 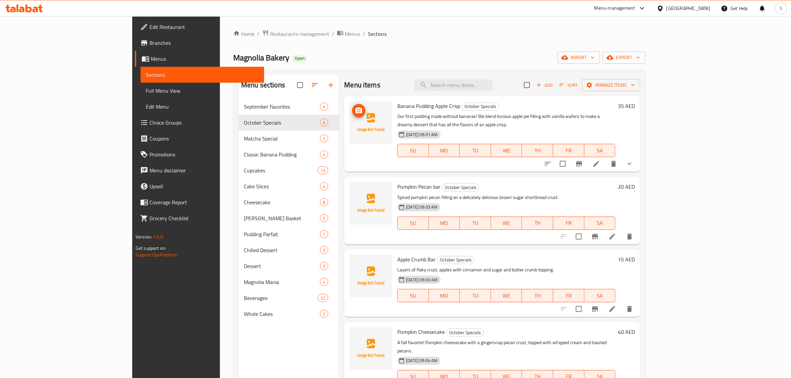 I want to click on span: 4, so click(x=324, y=107).